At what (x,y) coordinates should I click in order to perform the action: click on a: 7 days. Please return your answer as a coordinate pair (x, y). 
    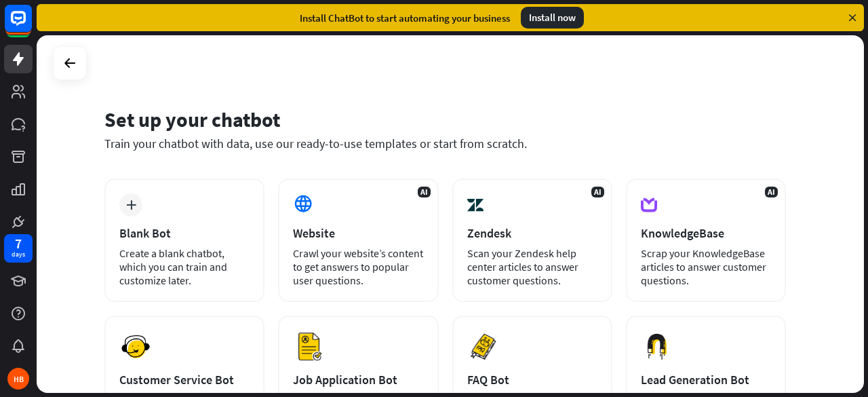
    Looking at the image, I should click on (18, 248).